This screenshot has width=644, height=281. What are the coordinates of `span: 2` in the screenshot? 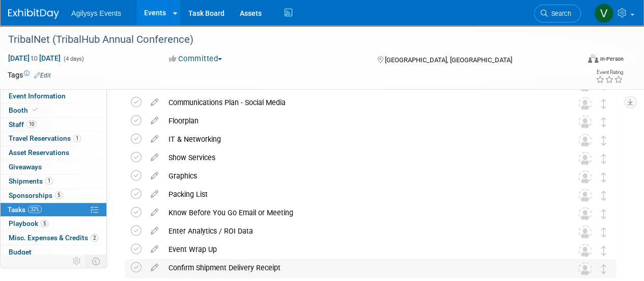 It's located at (94, 237).